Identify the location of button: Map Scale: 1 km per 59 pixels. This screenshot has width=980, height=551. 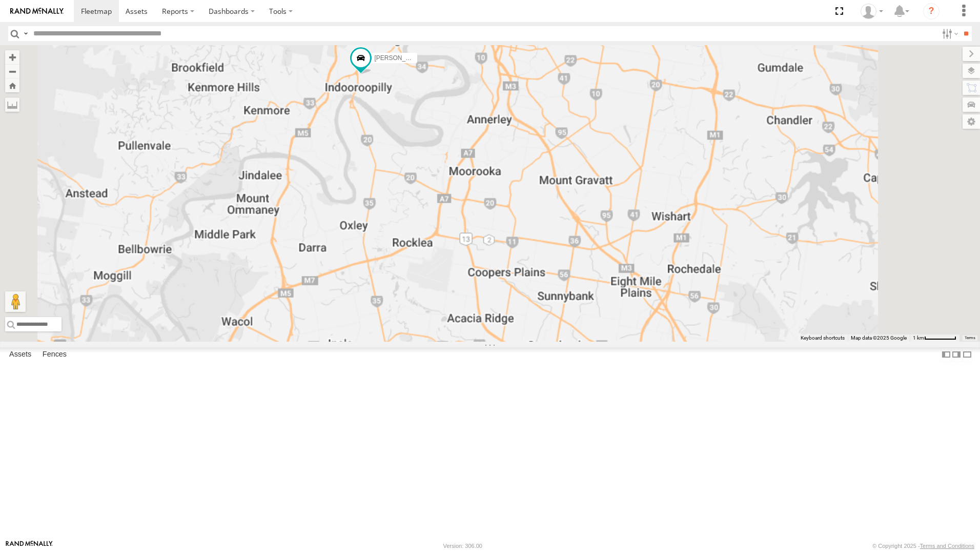
(934, 338).